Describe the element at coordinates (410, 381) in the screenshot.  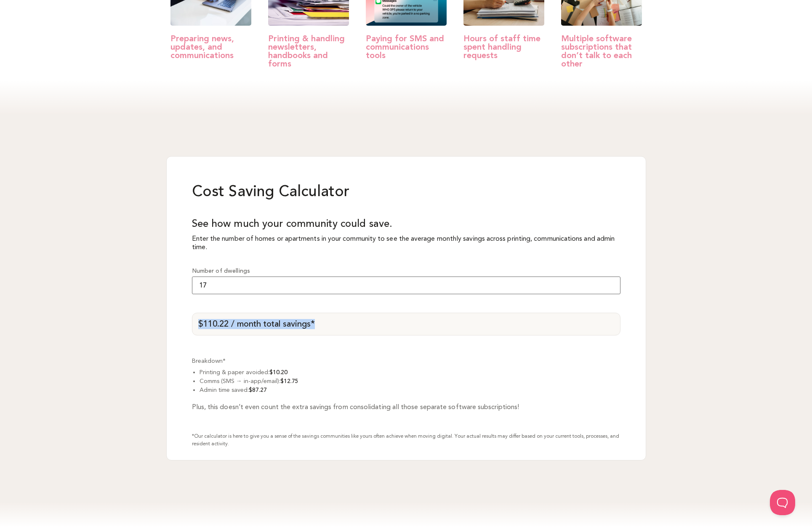
I see `li: Comms (SMS → in-app/email):` at that location.